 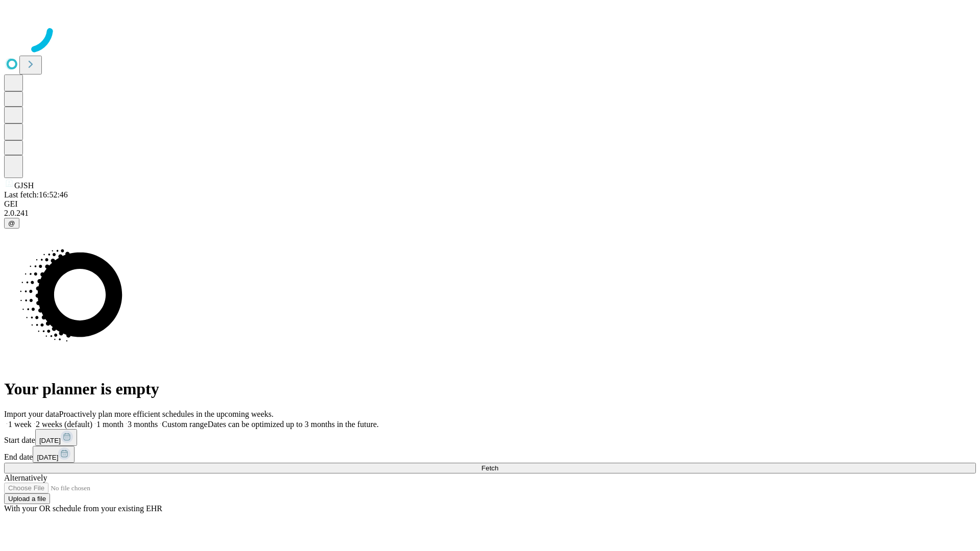 I want to click on span: Dates can be optimized up to 3 months in the future., so click(x=293, y=424).